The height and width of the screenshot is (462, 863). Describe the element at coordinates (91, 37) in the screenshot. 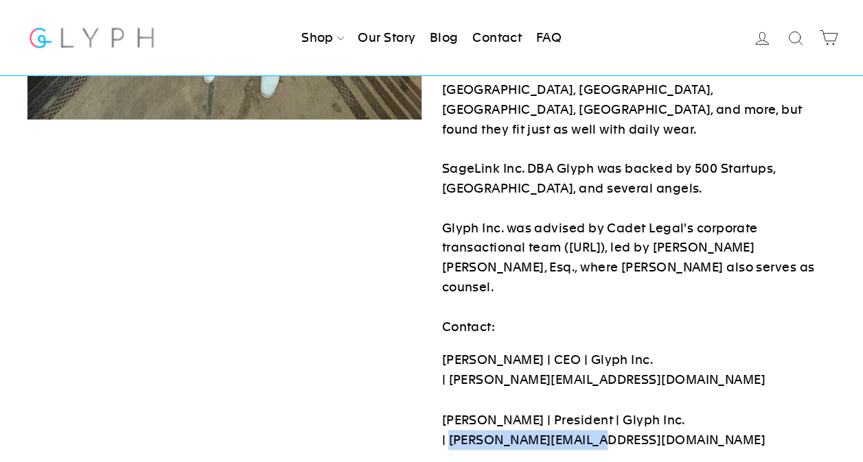

I see `img: Glyph` at that location.